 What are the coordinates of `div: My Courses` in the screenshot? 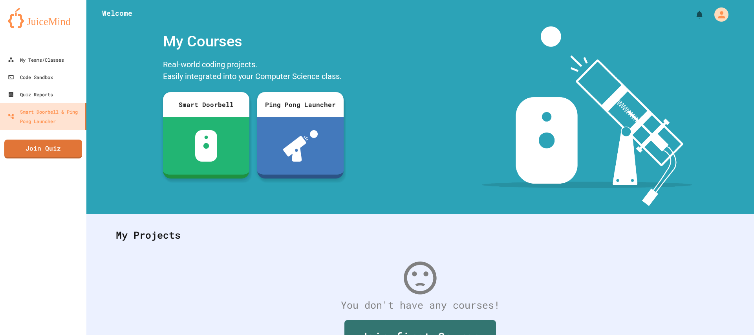 It's located at (253, 41).